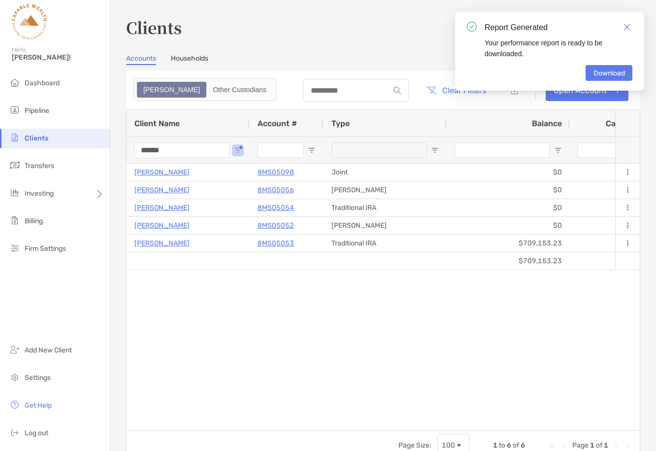 This screenshot has height=451, width=656. Describe the element at coordinates (15, 248) in the screenshot. I see `img: firm-settings icon` at that location.